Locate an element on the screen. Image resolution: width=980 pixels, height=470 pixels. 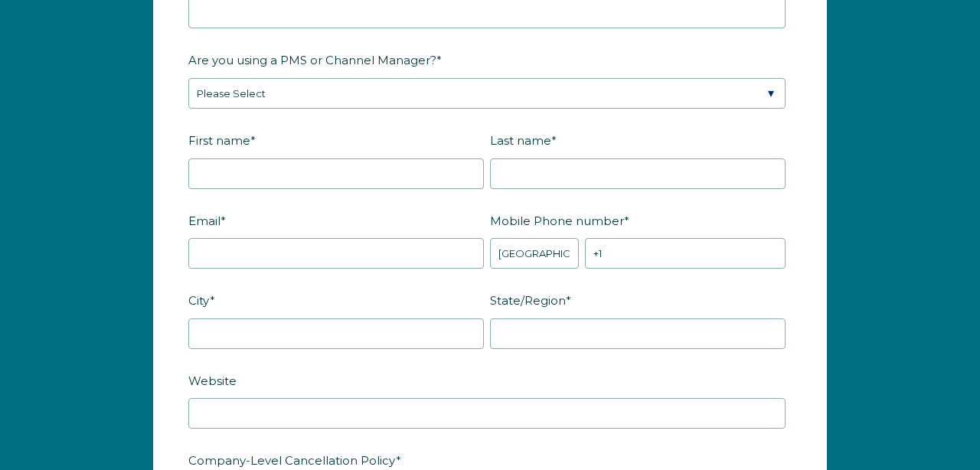
span: Last name is located at coordinates (520, 140).